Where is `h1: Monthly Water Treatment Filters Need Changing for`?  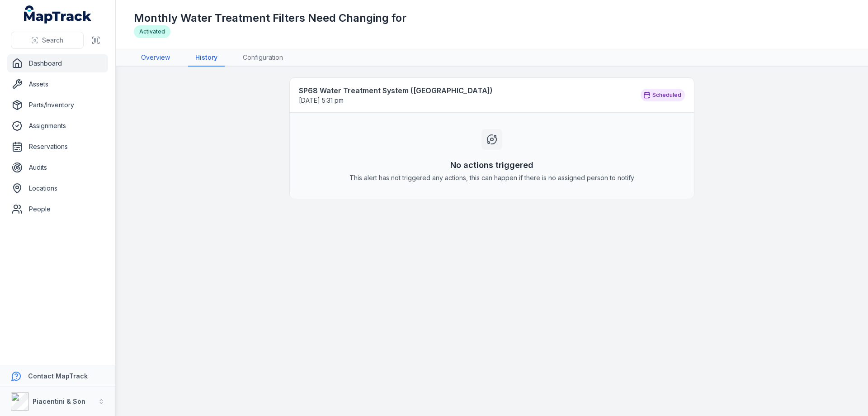 h1: Monthly Water Treatment Filters Need Changing for is located at coordinates (270, 18).